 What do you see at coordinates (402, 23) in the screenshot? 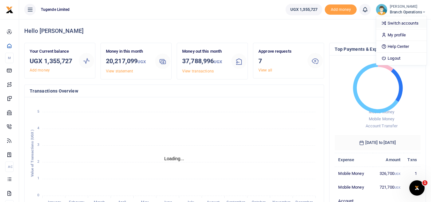
I see `a: Switch accounts` at bounding box center [402, 23].